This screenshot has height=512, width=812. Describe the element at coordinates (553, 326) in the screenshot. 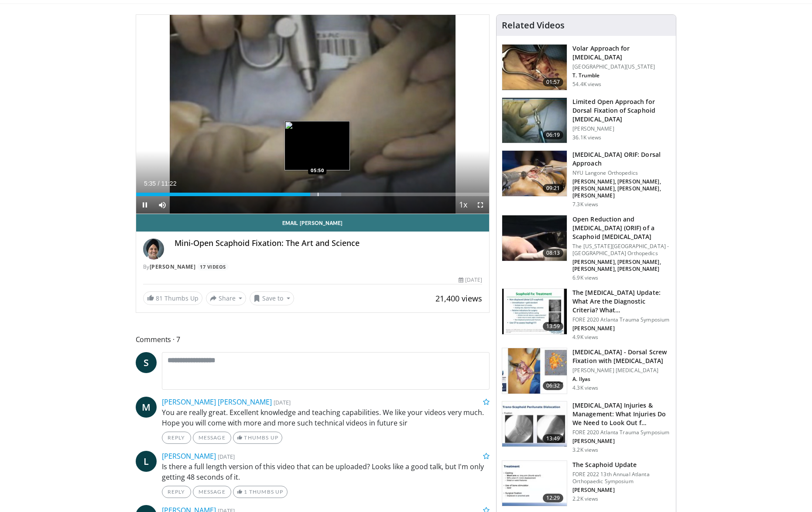

I see `span: 13:59` at that location.